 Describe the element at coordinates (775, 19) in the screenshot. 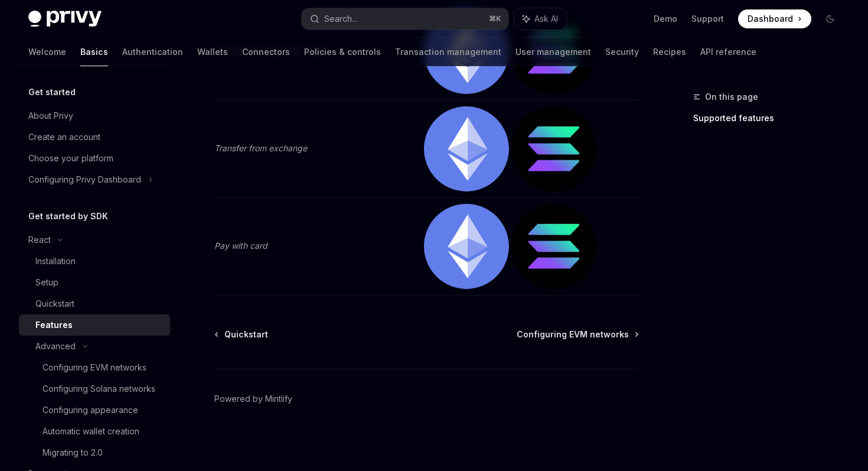

I see `a: Dashboard` at that location.